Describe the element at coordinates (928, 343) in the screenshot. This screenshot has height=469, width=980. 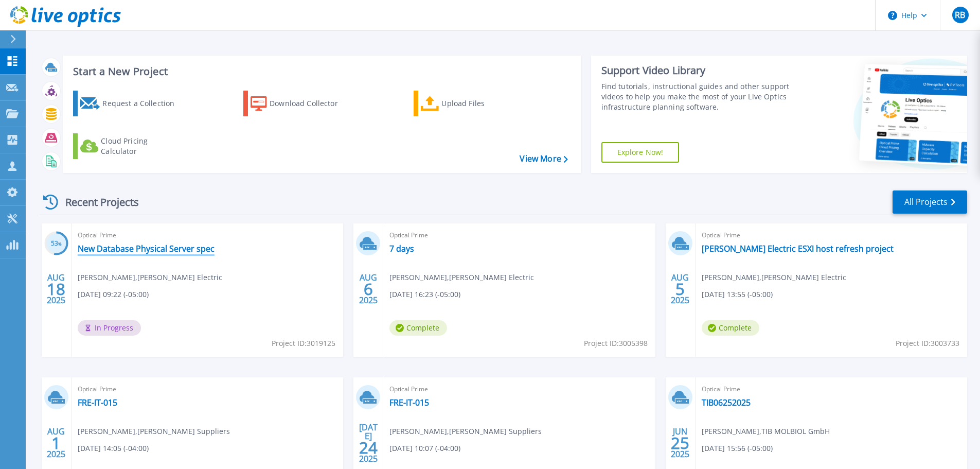
I see `span: Project ID: 3003733` at that location.